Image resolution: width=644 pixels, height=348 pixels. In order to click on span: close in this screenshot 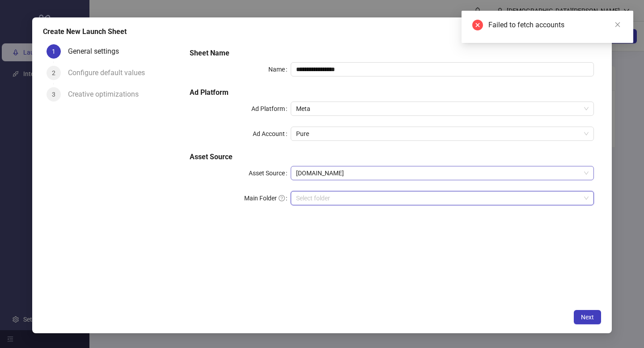, I will do `click(618, 25)`.